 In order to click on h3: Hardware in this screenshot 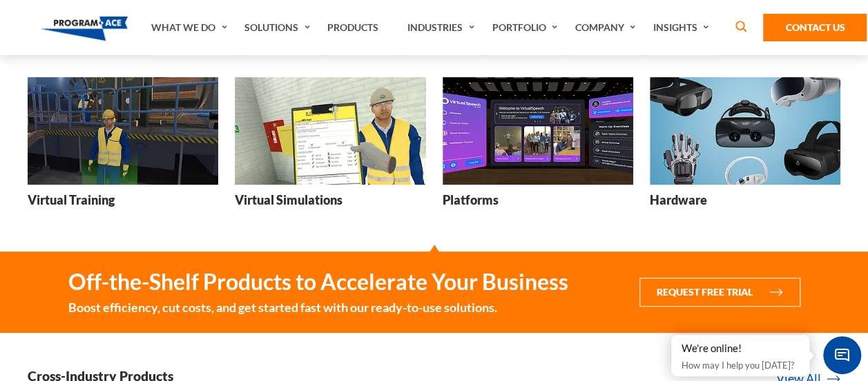, I will do `click(678, 200)`.